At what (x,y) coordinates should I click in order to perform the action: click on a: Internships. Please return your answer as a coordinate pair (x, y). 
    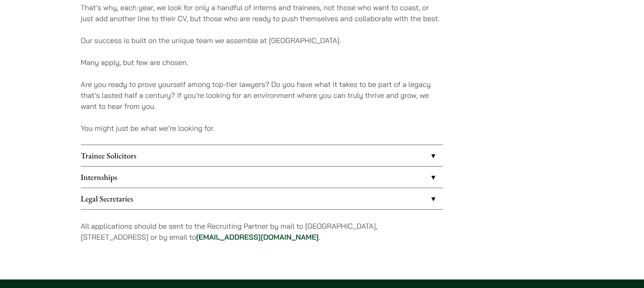
    Looking at the image, I should click on (262, 177).